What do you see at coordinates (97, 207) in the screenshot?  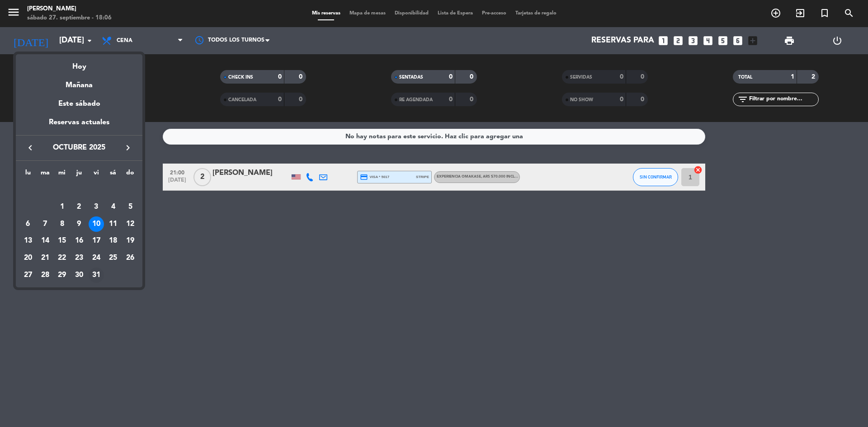 I see `div: 3` at bounding box center [97, 207].